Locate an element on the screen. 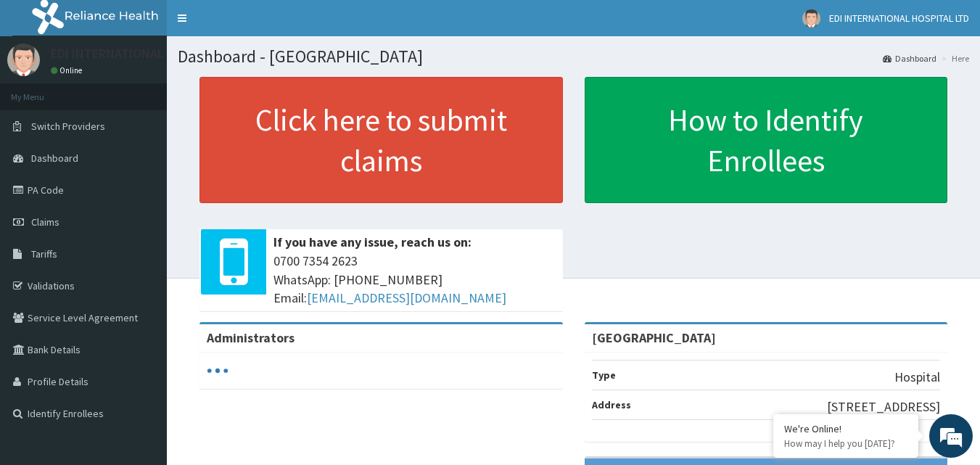 Image resolution: width=980 pixels, height=465 pixels. b: If you have any issue, reach us on: is located at coordinates (373, 241).